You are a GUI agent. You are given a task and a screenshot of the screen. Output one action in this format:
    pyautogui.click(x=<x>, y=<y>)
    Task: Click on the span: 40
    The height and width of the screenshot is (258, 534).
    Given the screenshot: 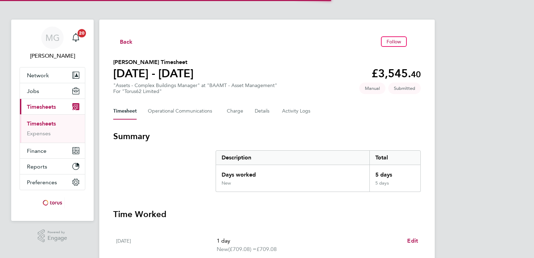 What is the action you would take?
    pyautogui.click(x=416, y=74)
    